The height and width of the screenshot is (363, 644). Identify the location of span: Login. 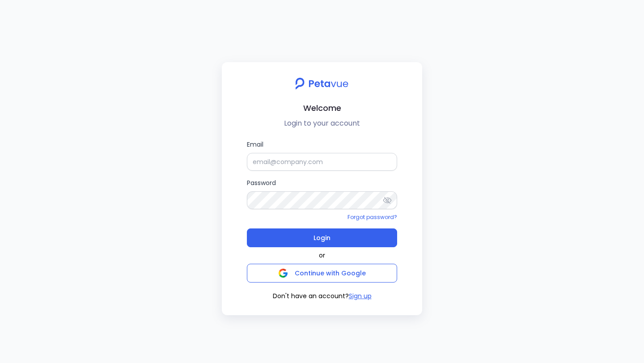
(322, 238).